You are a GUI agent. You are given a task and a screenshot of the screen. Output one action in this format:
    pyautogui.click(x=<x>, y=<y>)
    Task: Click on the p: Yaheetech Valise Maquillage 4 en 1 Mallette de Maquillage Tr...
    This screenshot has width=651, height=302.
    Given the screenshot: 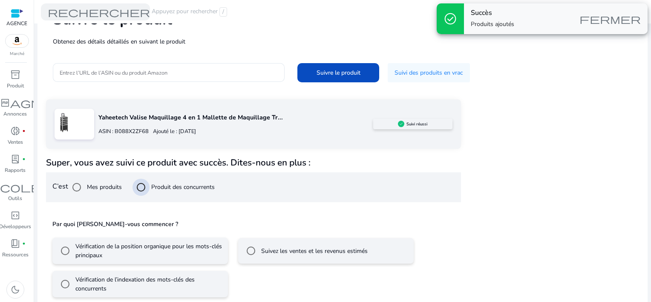 What is the action you would take?
    pyautogui.click(x=236, y=118)
    